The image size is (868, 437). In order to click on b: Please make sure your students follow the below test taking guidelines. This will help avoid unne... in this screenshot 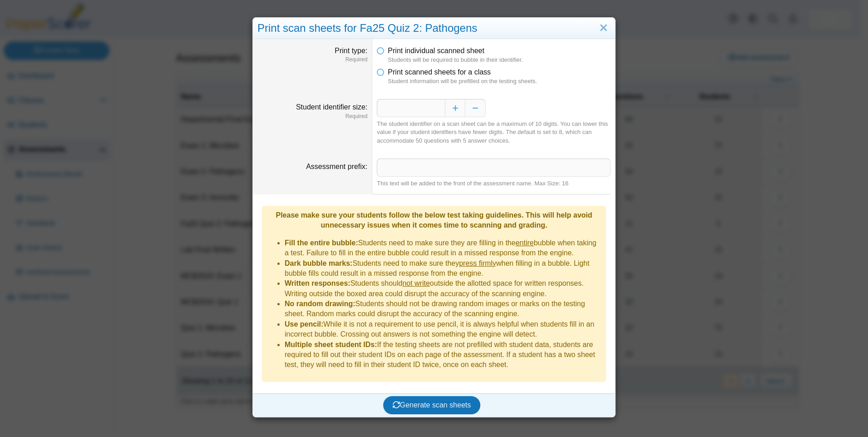, I will do `click(434, 220)`.